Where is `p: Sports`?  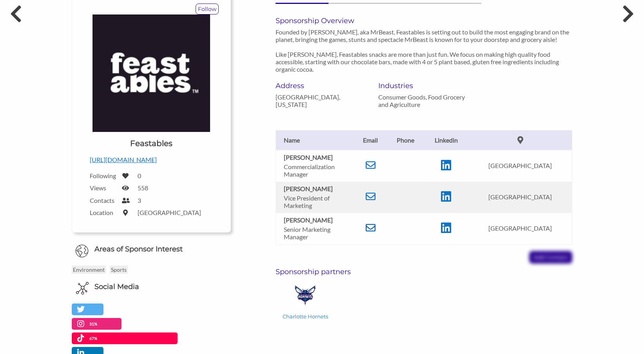
p: Sports is located at coordinates (119, 269).